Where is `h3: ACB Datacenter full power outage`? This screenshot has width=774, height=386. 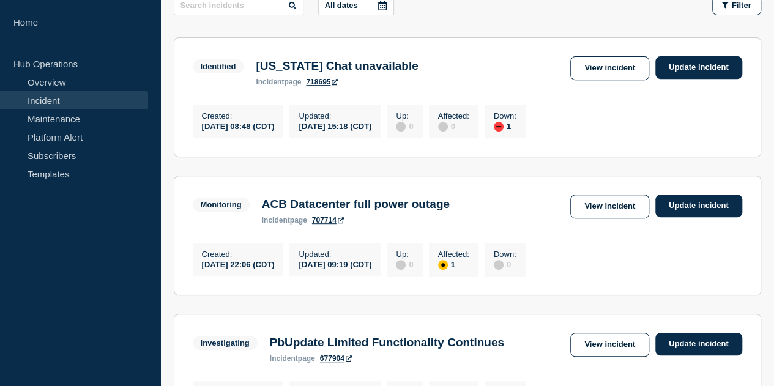
h3: ACB Datacenter full power outage is located at coordinates (355, 204).